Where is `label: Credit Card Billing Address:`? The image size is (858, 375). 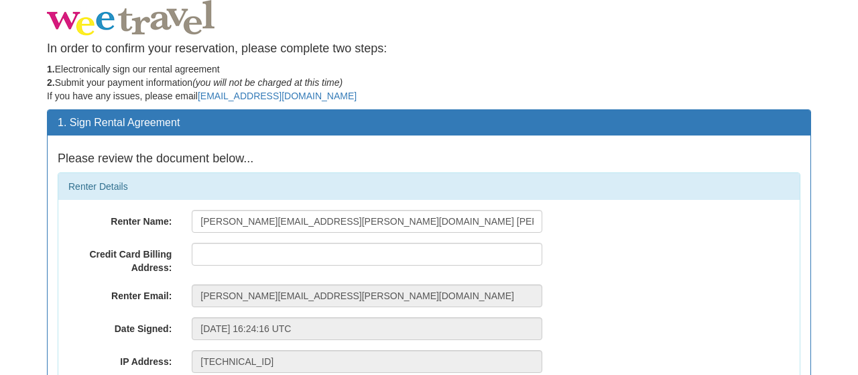 label: Credit Card Billing Address: is located at coordinates (120, 258).